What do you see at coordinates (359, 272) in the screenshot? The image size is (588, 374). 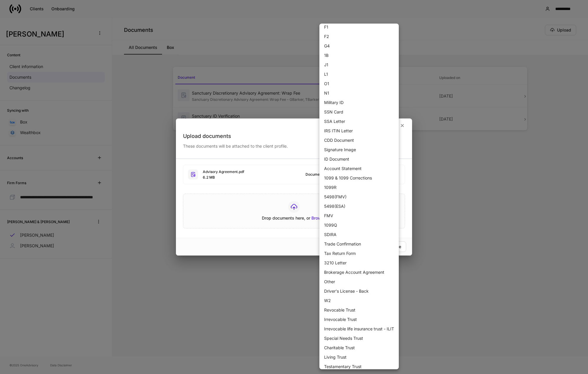 I see `li: Brokerage Account Agreement` at bounding box center [359, 272].